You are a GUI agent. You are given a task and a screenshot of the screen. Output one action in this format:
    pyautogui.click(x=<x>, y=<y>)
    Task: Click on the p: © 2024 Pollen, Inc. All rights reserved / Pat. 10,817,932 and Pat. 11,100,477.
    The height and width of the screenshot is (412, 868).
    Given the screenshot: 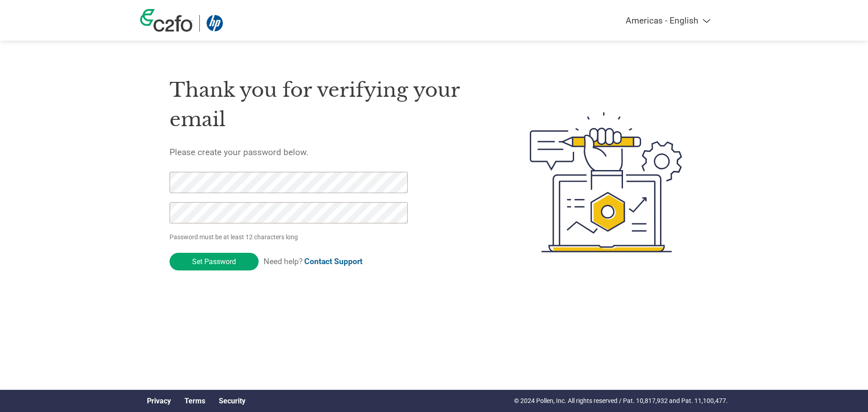 What is the action you would take?
    pyautogui.click(x=621, y=401)
    